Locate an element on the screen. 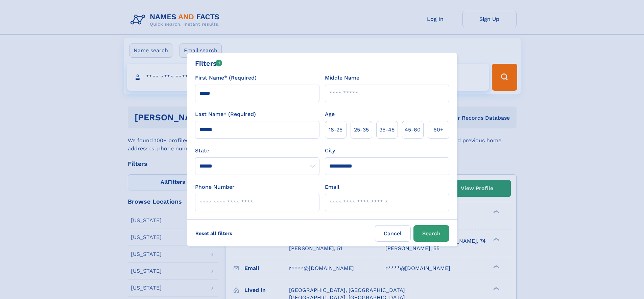  label: Email is located at coordinates (331, 188).